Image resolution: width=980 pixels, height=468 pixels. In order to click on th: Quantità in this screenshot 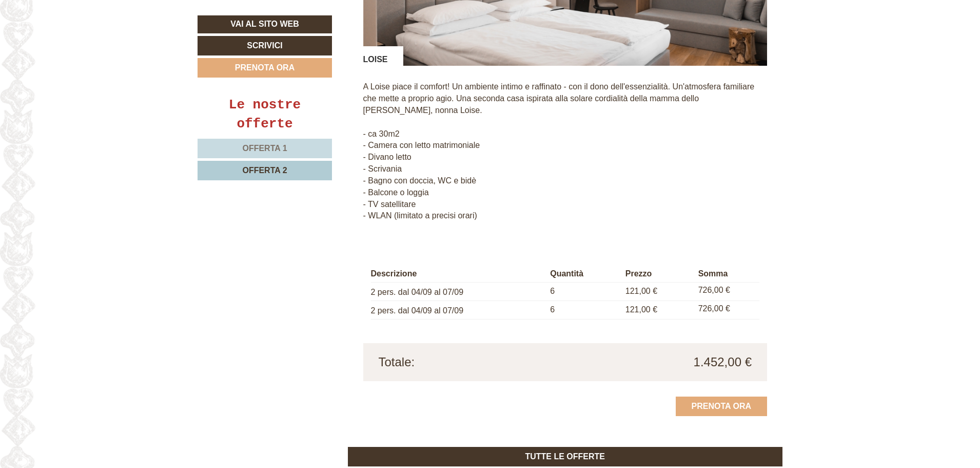, I will do `click(583, 273)`.